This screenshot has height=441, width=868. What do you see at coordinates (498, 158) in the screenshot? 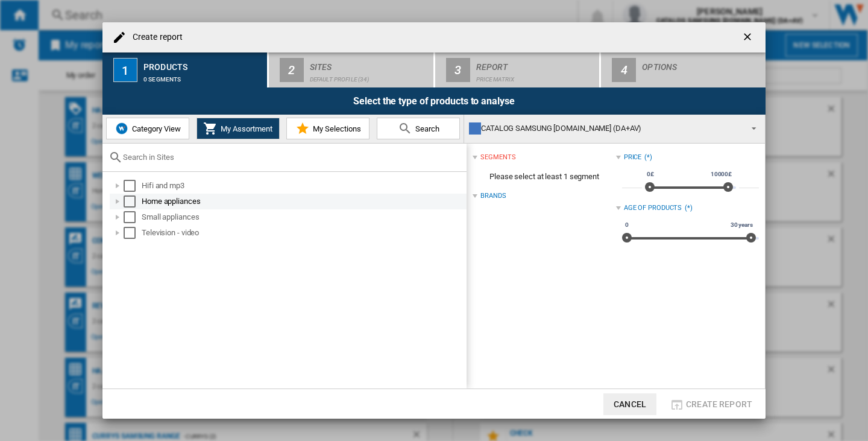
I see `div: segments` at bounding box center [498, 158].